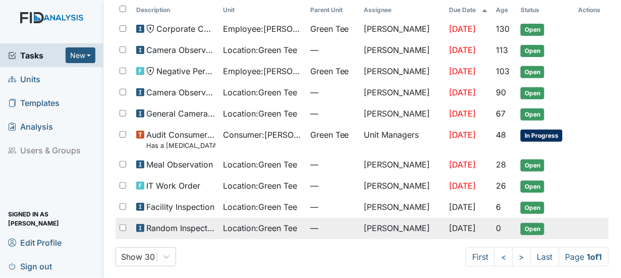 This screenshot has height=278, width=621. What do you see at coordinates (501, 165) in the screenshot?
I see `span: 28` at bounding box center [501, 165].